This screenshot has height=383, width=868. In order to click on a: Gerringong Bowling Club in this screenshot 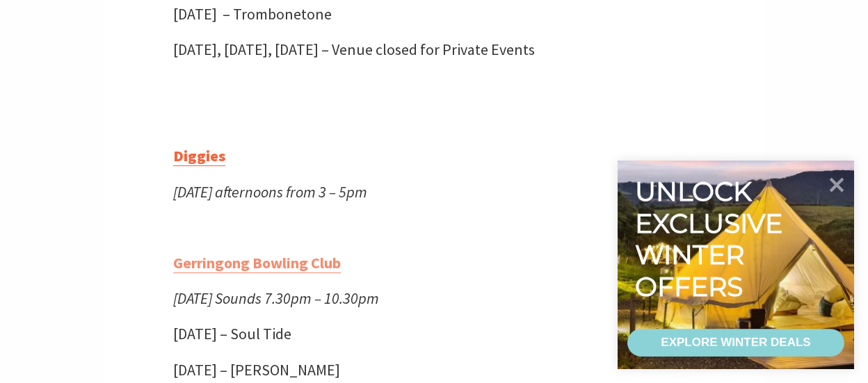, I will do `click(256, 263)`.